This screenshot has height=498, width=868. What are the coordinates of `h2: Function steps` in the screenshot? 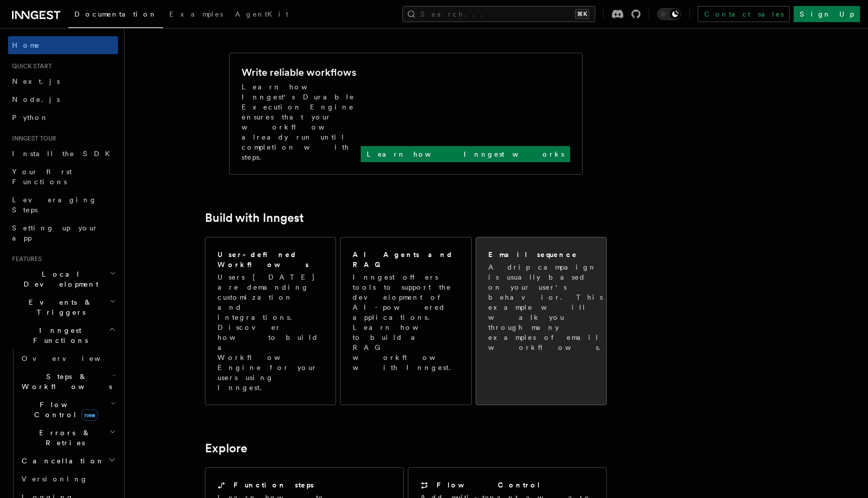 It's located at (273, 485).